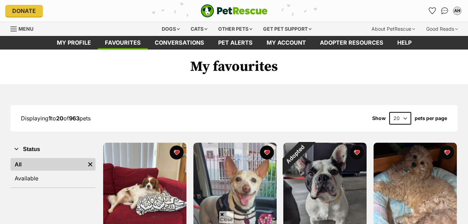 The image size is (468, 224). I want to click on ul: Account quick links, so click(445, 11).